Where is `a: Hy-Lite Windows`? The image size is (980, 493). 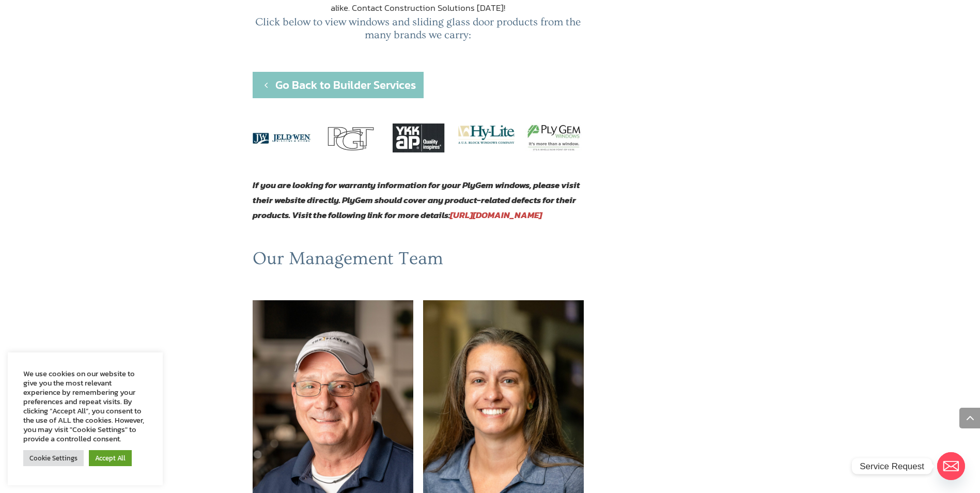
a: Hy-Lite Windows is located at coordinates (486, 143).